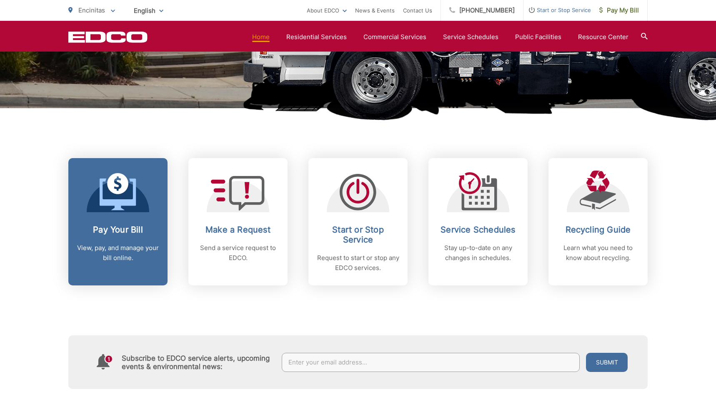 The image size is (716, 399). Describe the element at coordinates (478, 253) in the screenshot. I see `p: Stay up-to-date on any changes in schedules.` at that location.